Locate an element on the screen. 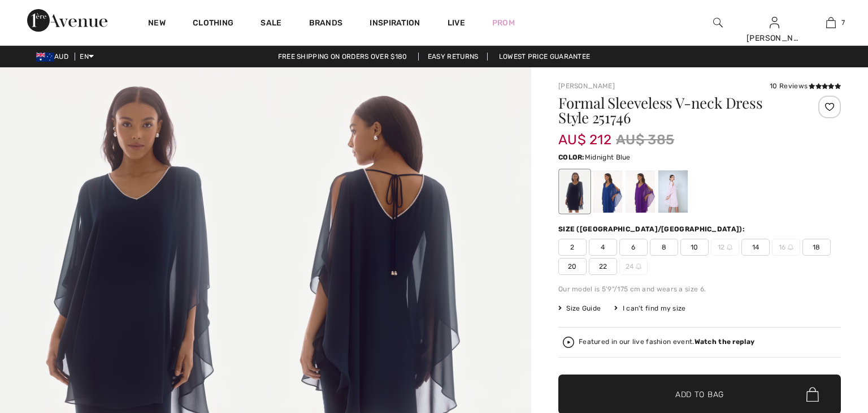 Image resolution: width=868 pixels, height=413 pixels. span: 22 is located at coordinates (603, 267).